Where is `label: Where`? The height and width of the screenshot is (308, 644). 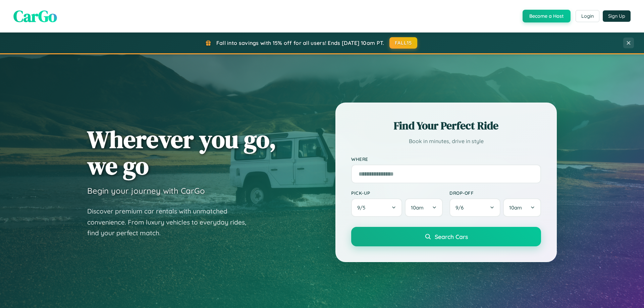 label: Where is located at coordinates (446, 159).